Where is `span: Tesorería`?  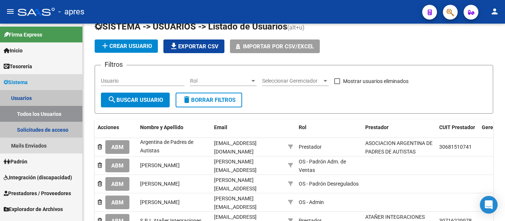
span: Tesorería is located at coordinates (18, 67).